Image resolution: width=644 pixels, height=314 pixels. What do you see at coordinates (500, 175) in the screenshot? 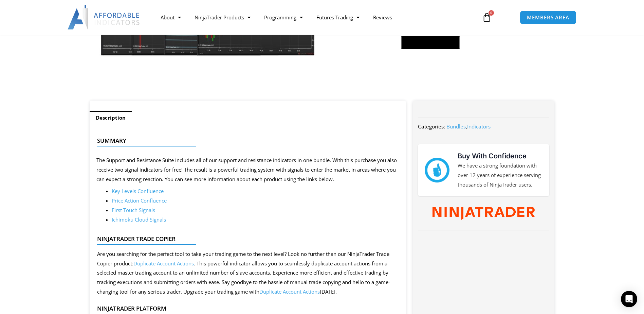
I see `p: We have a strong foundation with over 12 years of experience serving thousands of NinjaTrader users.` at bounding box center [500, 175].